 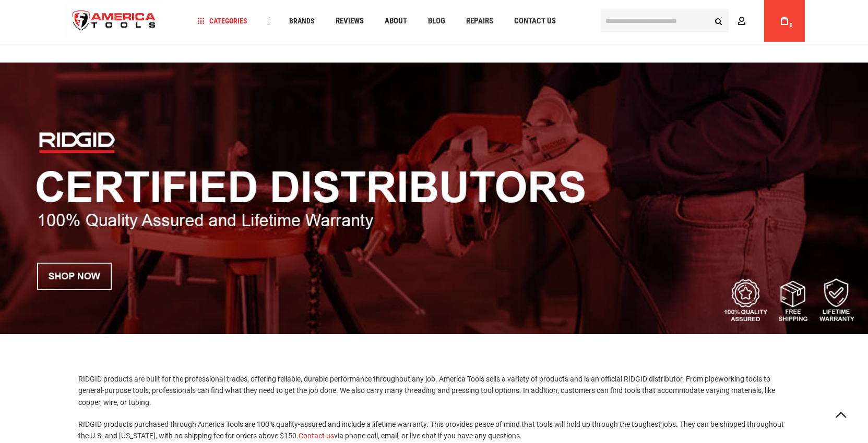 I want to click on span: About, so click(x=396, y=21).